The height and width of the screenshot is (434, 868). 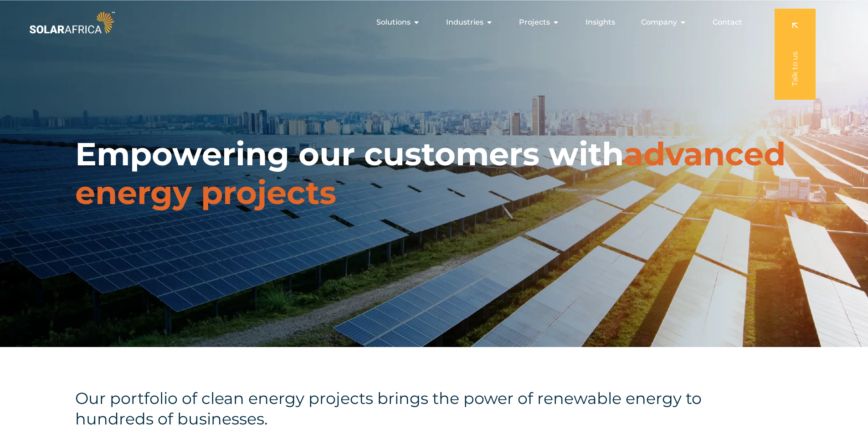 I want to click on h4: Our portfolio of clean energy projects brings the power of renewable energy to hundreds of busine..., so click(x=406, y=409).